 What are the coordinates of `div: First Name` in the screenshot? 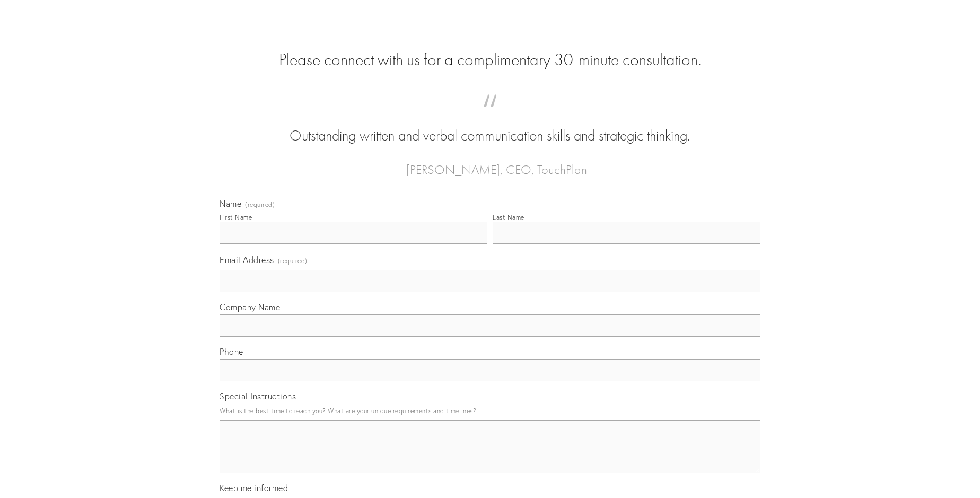 It's located at (235, 217).